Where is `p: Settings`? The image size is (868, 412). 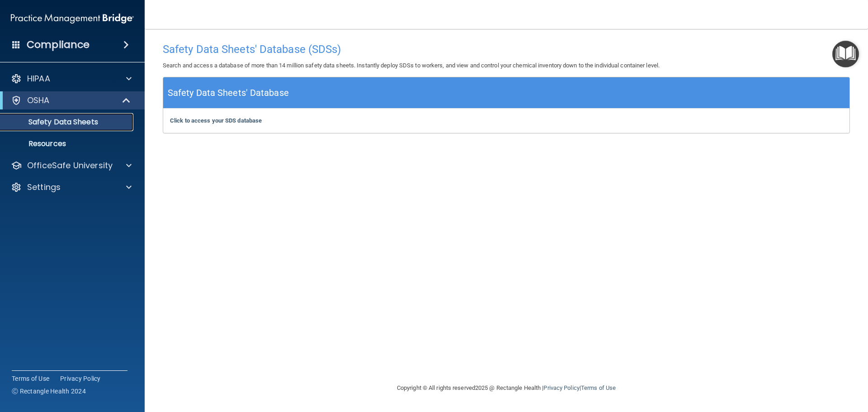
p: Settings is located at coordinates (43, 187).